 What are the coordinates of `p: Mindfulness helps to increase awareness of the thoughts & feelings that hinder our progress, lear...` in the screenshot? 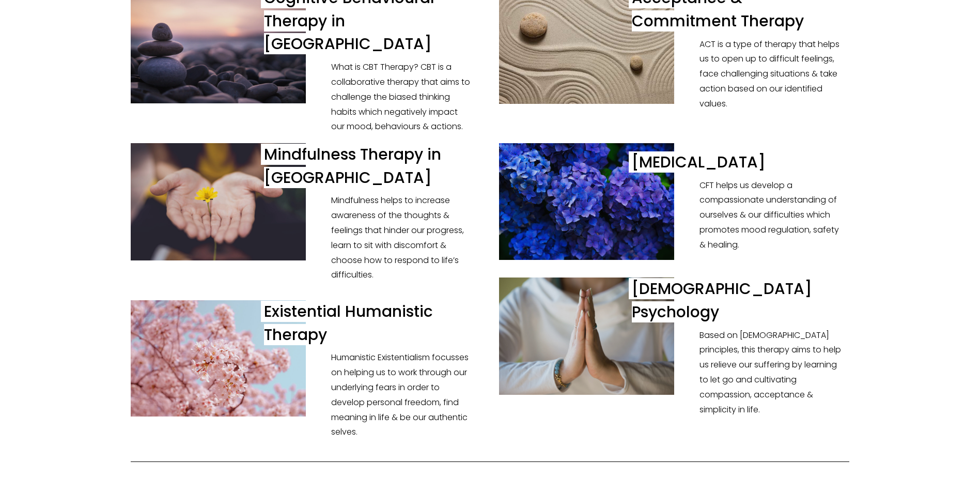 It's located at (402, 237).